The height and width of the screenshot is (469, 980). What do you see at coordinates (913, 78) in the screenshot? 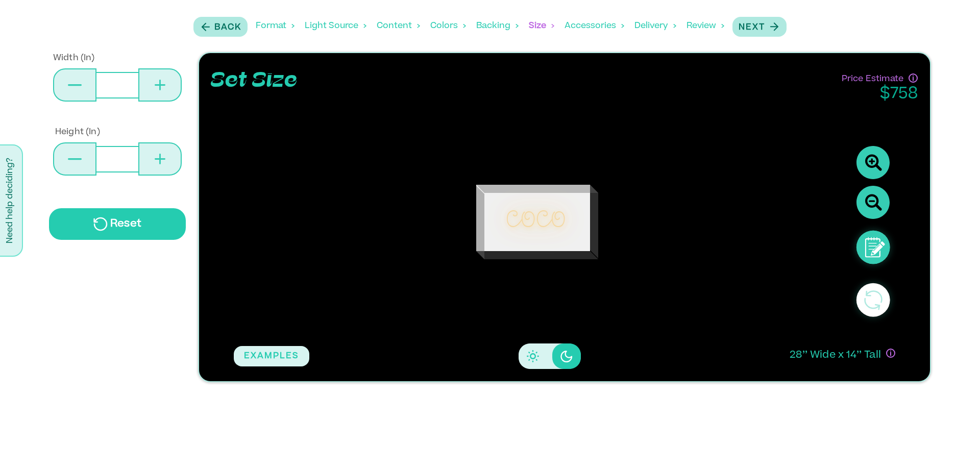
I see `div: Have questions about pricing or just need a human touch? Go through the process and submit an inq...` at bounding box center [913, 78].